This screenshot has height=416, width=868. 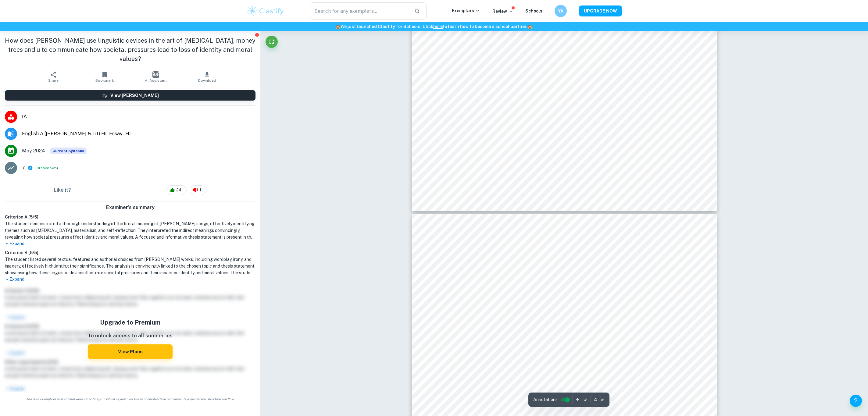 What do you see at coordinates (130, 322) in the screenshot?
I see `h5: Upgrade to Premium` at bounding box center [130, 322].